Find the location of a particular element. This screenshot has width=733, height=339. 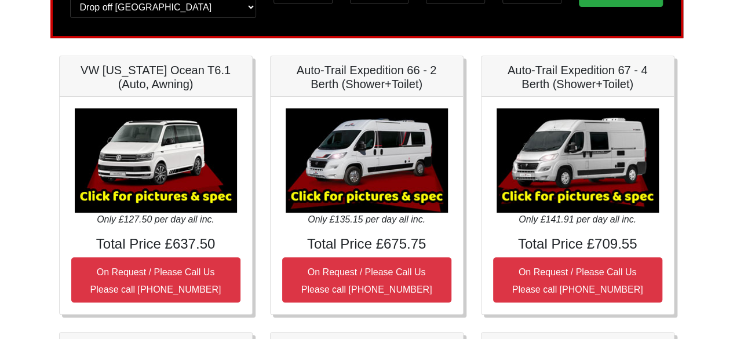

i: Only £141.91 per day all inc. is located at coordinates (577, 219).